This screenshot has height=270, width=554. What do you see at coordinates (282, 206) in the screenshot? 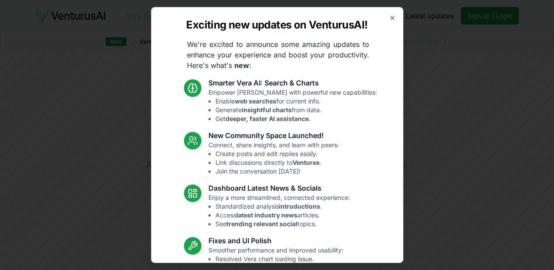
I see `li: Standardized analysis .` at bounding box center [282, 206].